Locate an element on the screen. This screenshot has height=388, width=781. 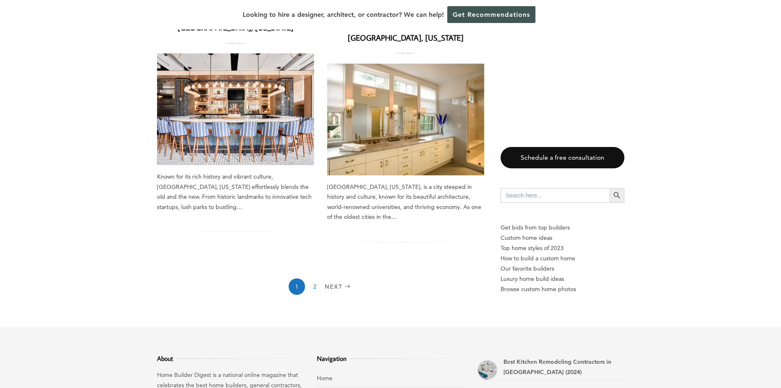
h3: Navigation is located at coordinates (390, 358).